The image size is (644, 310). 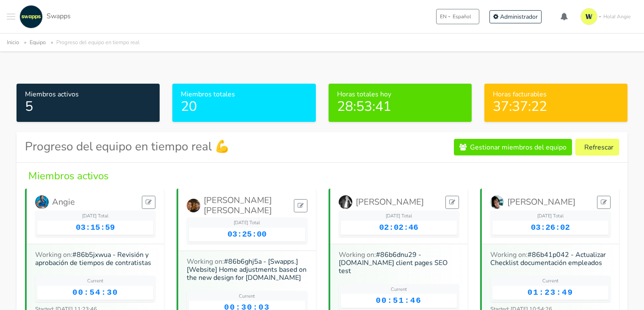 I want to click on a: Administrador, so click(x=516, y=17).